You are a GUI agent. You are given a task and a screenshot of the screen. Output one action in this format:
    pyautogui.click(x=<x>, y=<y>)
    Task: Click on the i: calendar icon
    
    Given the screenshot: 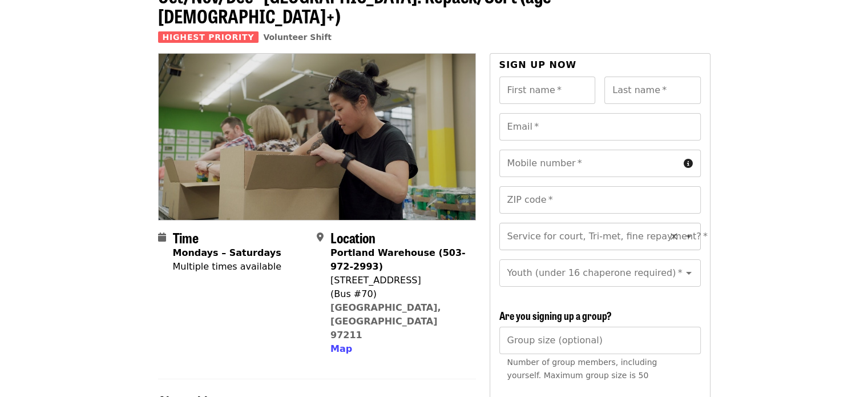 What is the action you would take?
    pyautogui.click(x=162, y=237)
    